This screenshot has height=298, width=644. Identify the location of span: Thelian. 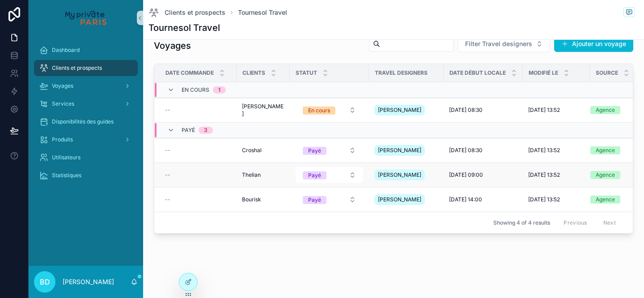
(251, 174).